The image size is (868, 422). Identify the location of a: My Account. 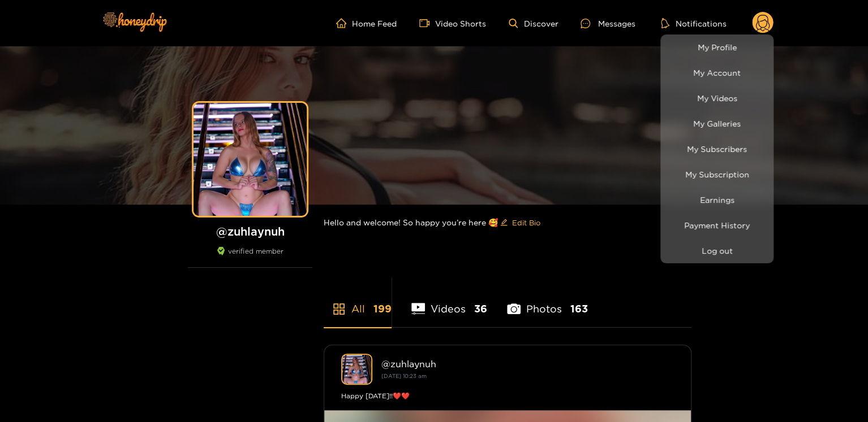
(717, 72).